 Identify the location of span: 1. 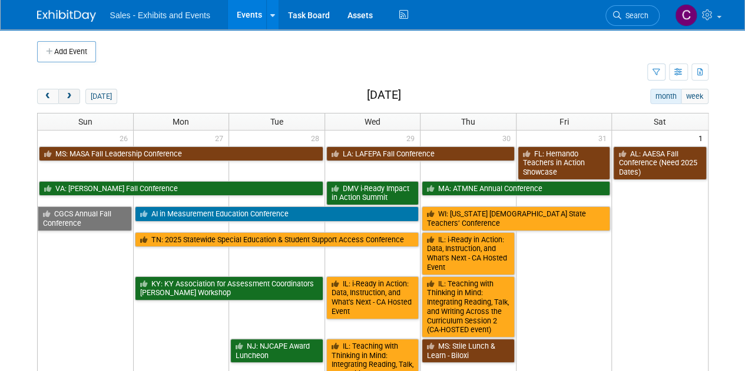
(702, 138).